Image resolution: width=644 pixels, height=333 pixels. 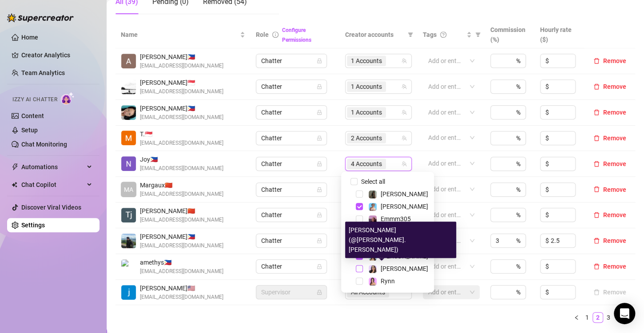 I want to click on img: AI Chatter, so click(x=67, y=98).